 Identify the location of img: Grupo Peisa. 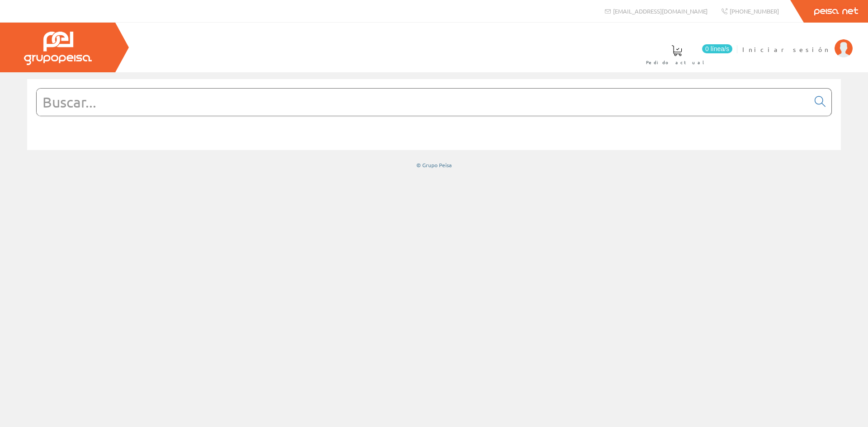
(58, 48).